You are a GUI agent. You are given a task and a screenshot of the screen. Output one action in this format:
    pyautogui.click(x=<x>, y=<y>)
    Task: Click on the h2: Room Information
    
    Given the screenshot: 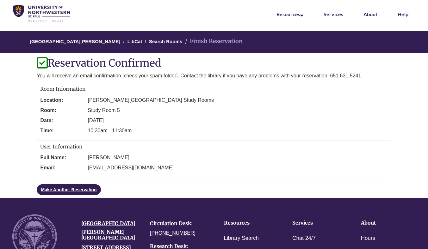 What is the action you would take?
    pyautogui.click(x=214, y=89)
    